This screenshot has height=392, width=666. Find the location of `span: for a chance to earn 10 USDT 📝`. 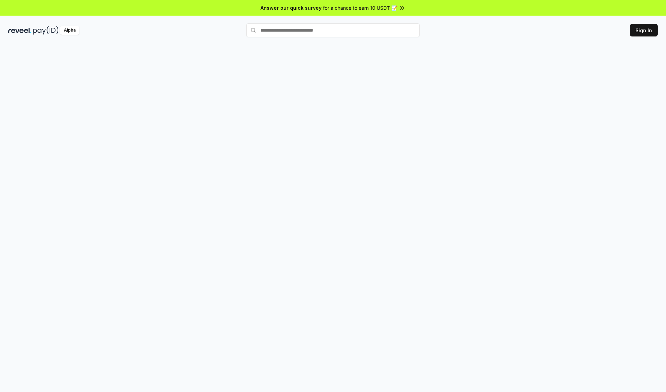

span: for a chance to earn 10 USDT 📝 is located at coordinates (360, 8).